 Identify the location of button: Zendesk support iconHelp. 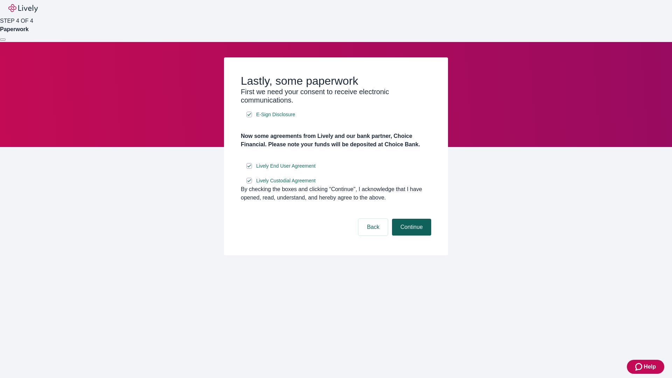
(646, 367).